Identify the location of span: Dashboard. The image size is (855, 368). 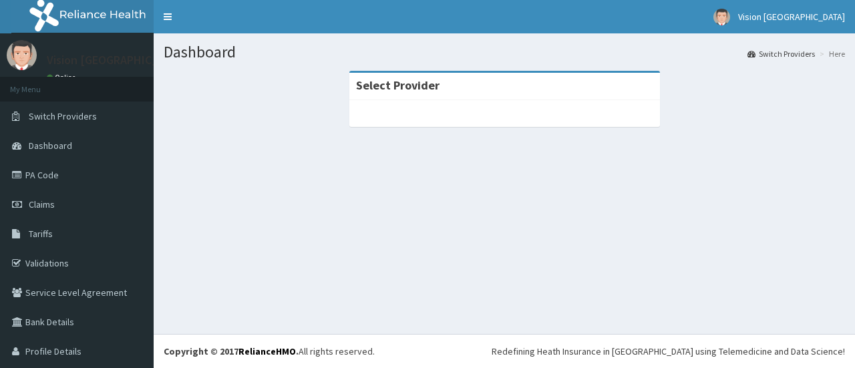
(50, 146).